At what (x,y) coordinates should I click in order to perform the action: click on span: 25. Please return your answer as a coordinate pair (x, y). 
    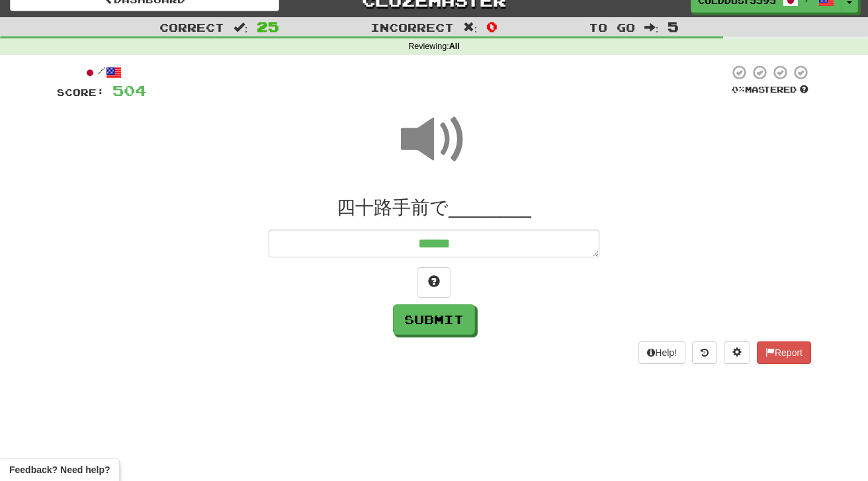
    Looking at the image, I should click on (268, 27).